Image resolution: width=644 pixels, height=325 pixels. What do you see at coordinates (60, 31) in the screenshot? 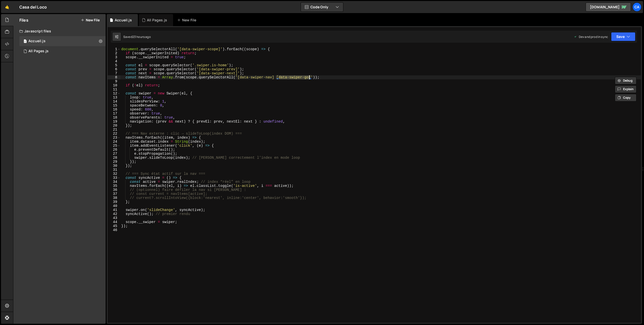
I see `div: Javascript files` at bounding box center [60, 31].